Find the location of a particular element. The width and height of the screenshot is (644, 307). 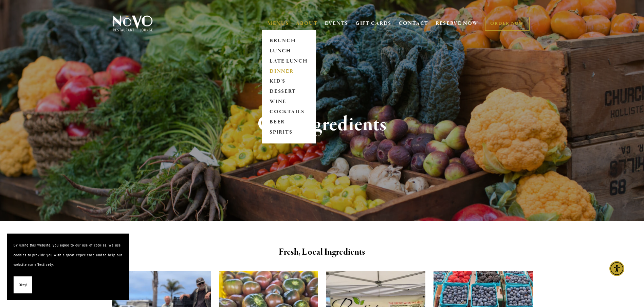

a: ABOUT is located at coordinates (307, 24).